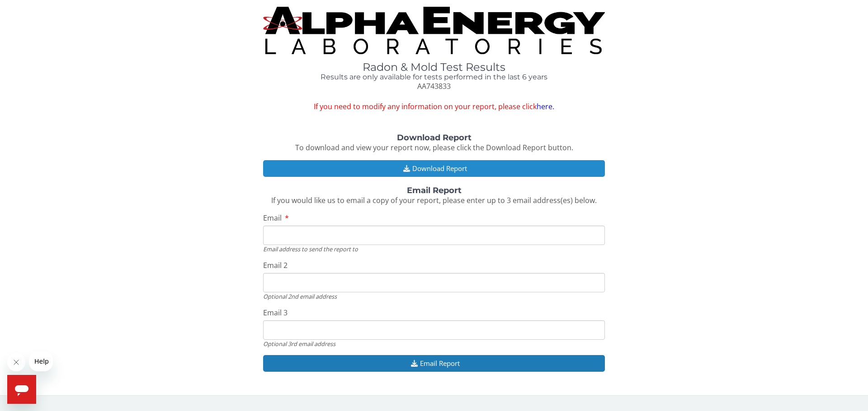 The width and height of the screenshot is (868, 411). I want to click on span: To download and view your report now, please click the Download Report button., so click(434, 148).